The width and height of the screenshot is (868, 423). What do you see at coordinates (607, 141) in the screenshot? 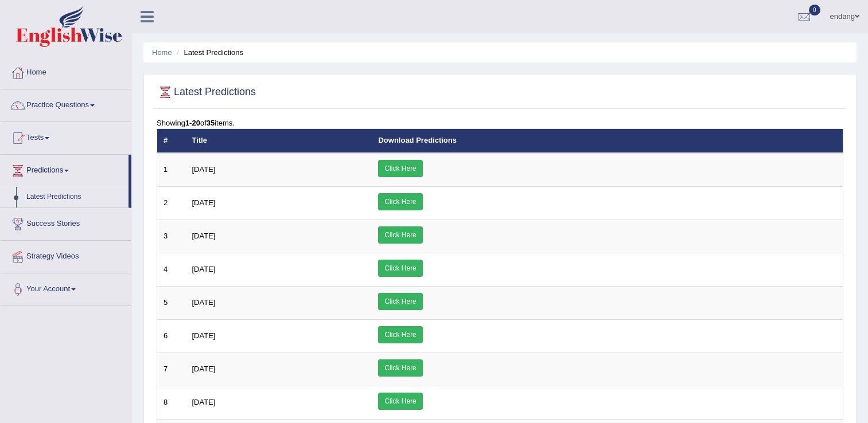
I see `th: Download Predictions` at bounding box center [607, 141].